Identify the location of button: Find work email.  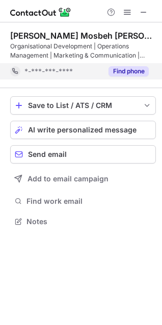
(83, 201).